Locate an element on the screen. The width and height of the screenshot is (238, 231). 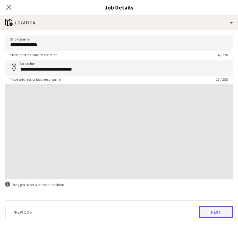
span: Type address or business name is located at coordinates (35, 79).